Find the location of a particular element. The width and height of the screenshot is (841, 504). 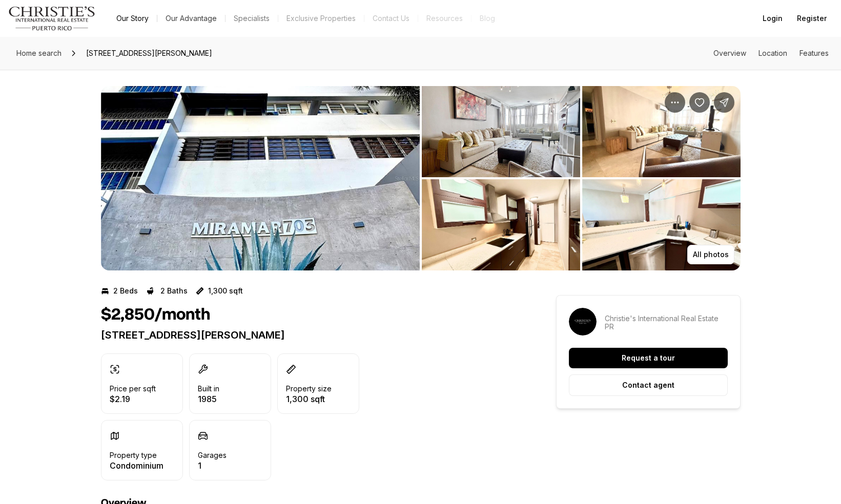

div: Listing Photos is located at coordinates (420, 178).